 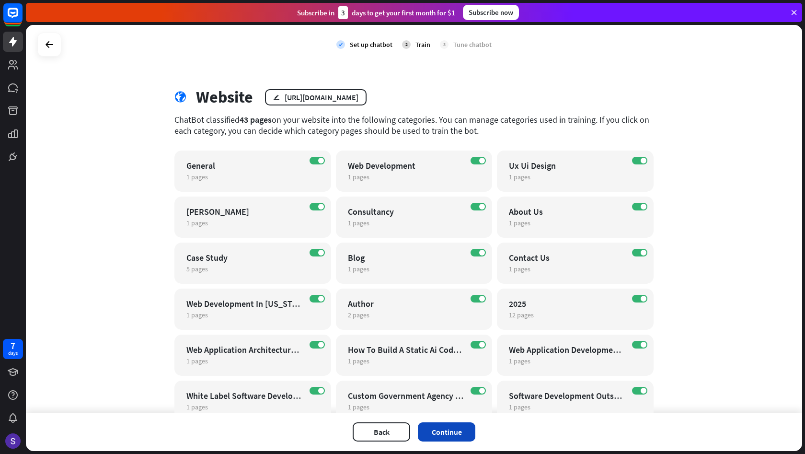 I want to click on div: Web Application Architecture For Developing Dashboard For Large Dataset, so click(x=244, y=349).